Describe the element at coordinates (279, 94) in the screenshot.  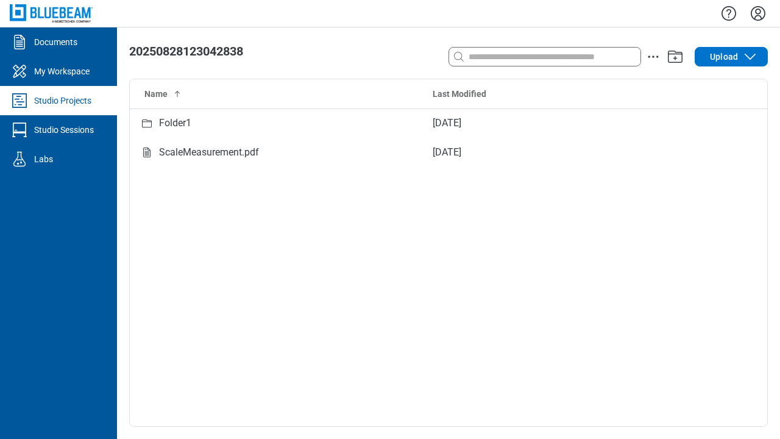
I see `div: Name` at that location.